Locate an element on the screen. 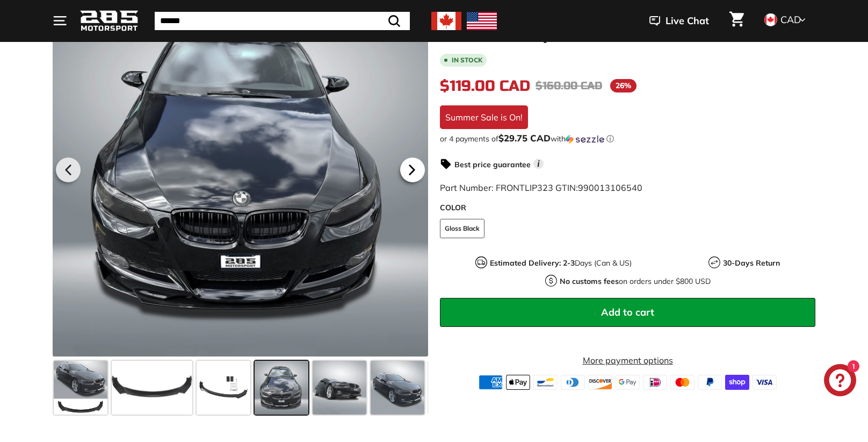  img: Logo_285_Motorsport_areodynamics_components is located at coordinates (109, 21).